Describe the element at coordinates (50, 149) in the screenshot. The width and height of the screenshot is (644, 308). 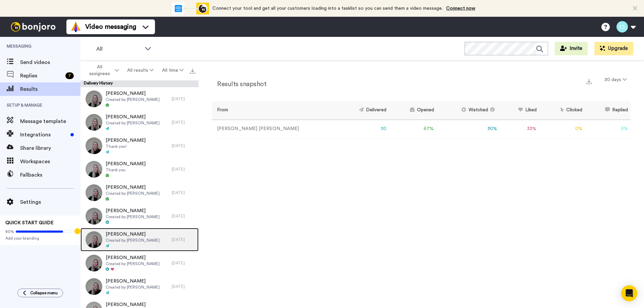
I see `span: Share library` at that location.